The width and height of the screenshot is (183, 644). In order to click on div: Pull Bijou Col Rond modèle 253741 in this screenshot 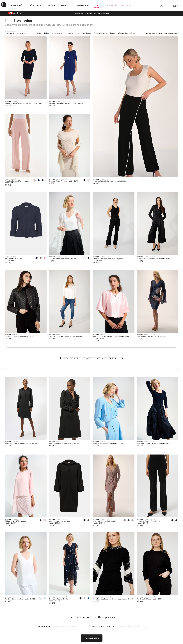, I will do `click(150, 599)`.